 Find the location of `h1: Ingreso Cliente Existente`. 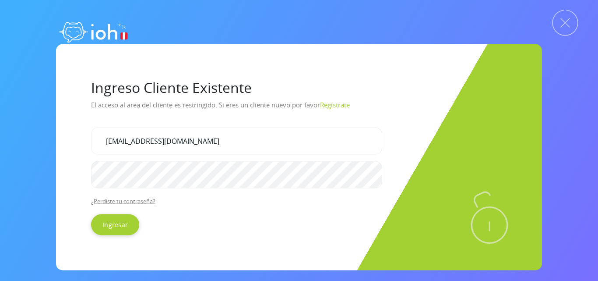

h1: Ingreso Cliente Existente is located at coordinates (299, 87).